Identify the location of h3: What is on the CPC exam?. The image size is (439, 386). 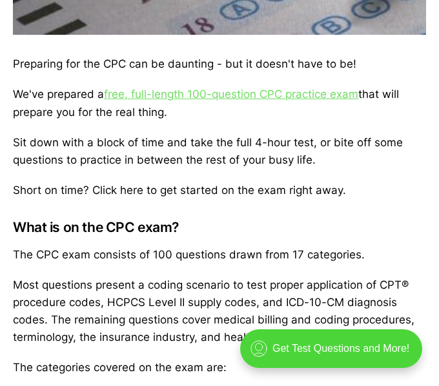
(219, 228).